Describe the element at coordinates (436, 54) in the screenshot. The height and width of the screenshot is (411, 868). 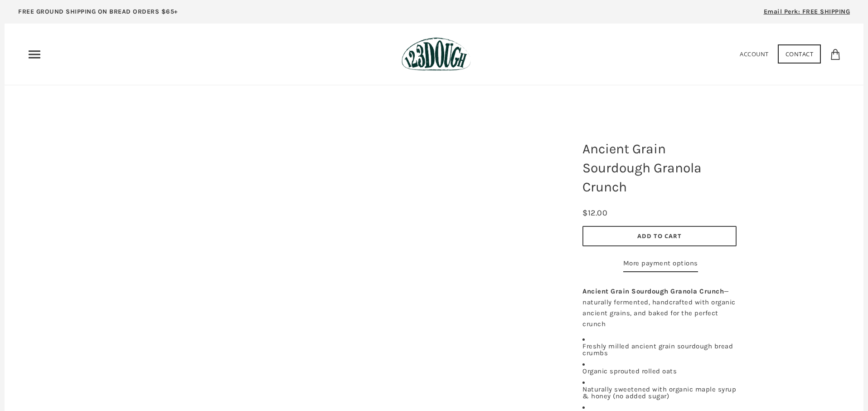
I see `img: 123Dough Bakery` at that location.